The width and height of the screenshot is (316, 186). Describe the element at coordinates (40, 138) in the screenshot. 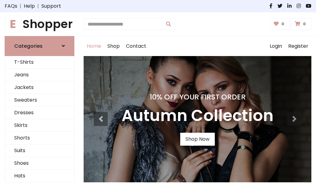

I see `a: Shorts` at that location.